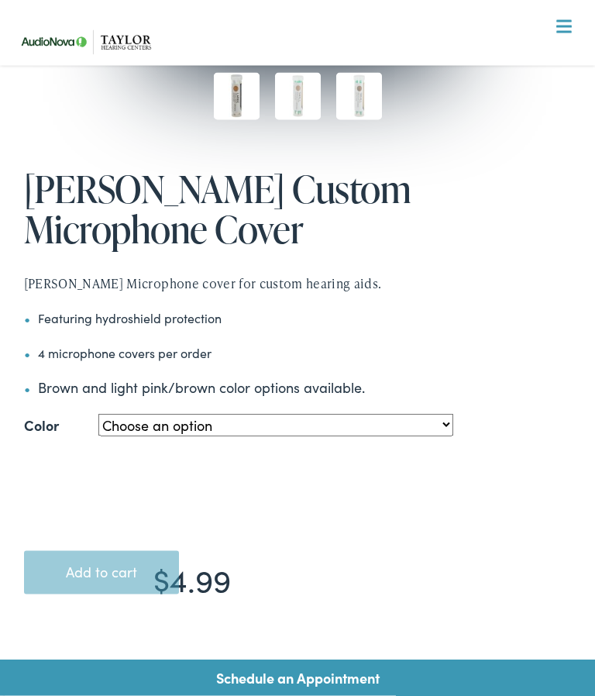 The image size is (595, 696). What do you see at coordinates (303, 86) in the screenshot?
I see `a: What We Offer` at bounding box center [303, 86].